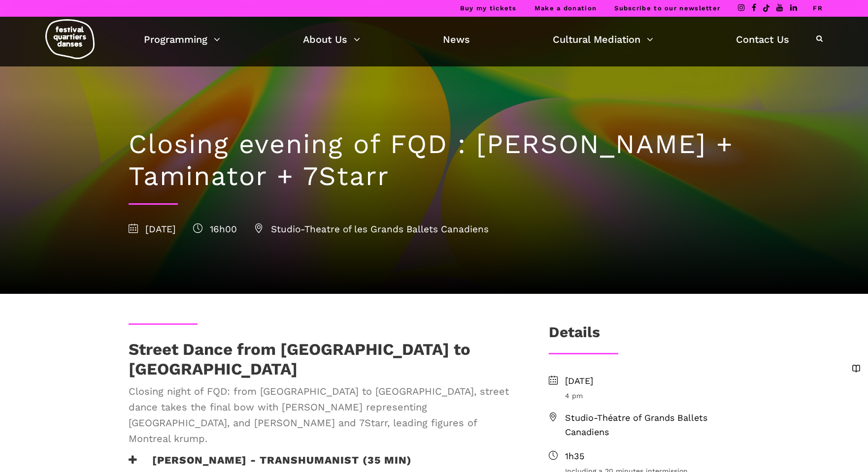  Describe the element at coordinates (652, 426) in the screenshot. I see `span: Studio-Théatre of Grands Ballets Canadiens` at that location.